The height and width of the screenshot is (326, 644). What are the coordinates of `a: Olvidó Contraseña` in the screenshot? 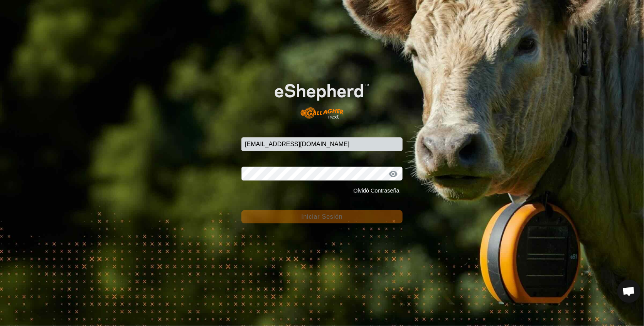 It's located at (376, 190).